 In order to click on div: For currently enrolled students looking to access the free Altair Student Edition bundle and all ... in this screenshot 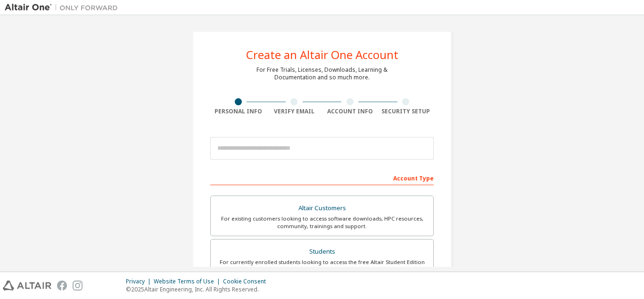, I will do `click(322, 266)`.